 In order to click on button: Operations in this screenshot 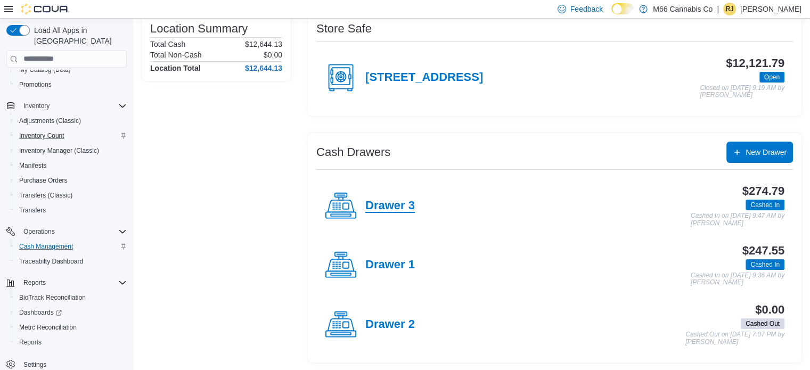, I will do `click(67, 232)`.